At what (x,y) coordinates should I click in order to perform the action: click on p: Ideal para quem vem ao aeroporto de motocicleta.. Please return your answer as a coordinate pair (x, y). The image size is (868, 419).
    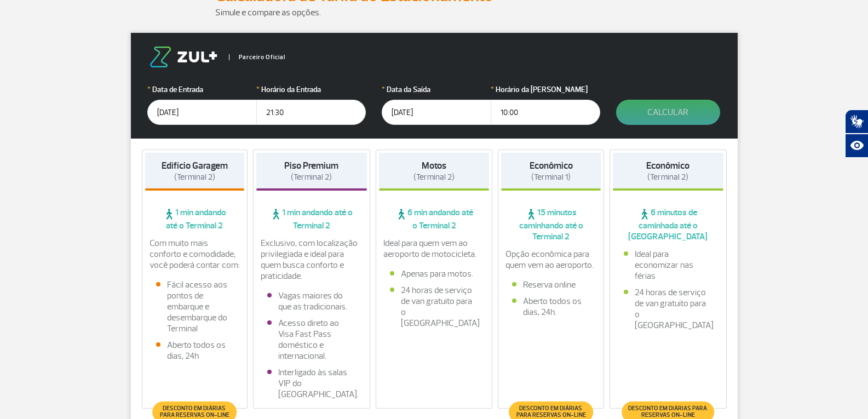
    Looking at the image, I should click on (434, 249).